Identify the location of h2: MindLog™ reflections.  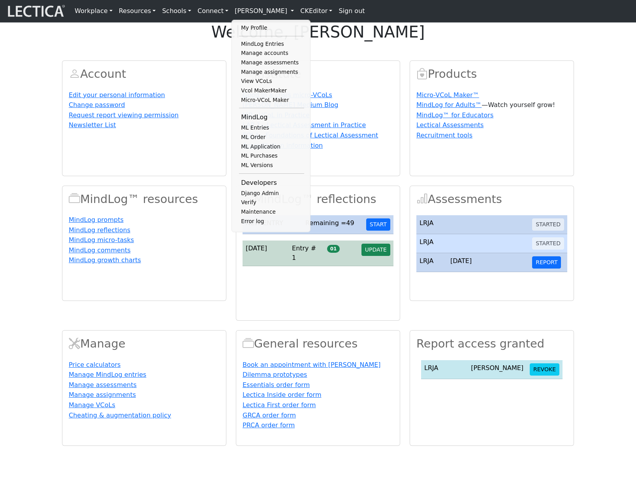
(318, 199).